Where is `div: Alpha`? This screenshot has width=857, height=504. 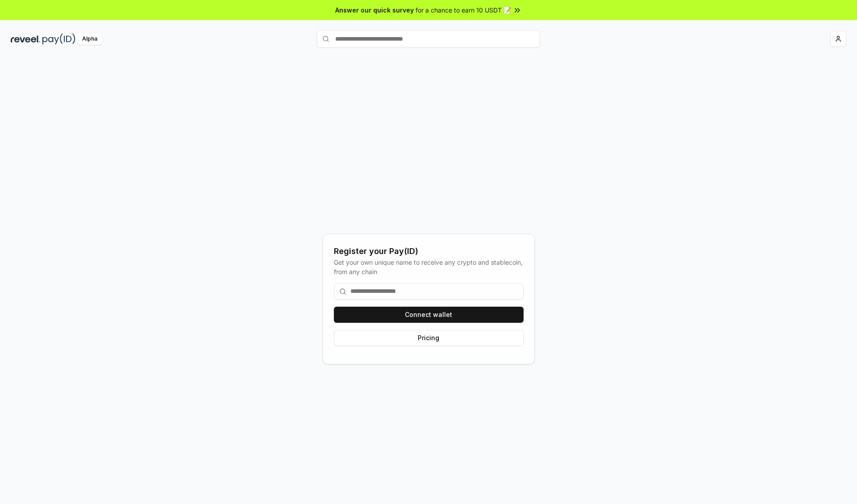
div: Alpha is located at coordinates (89, 39).